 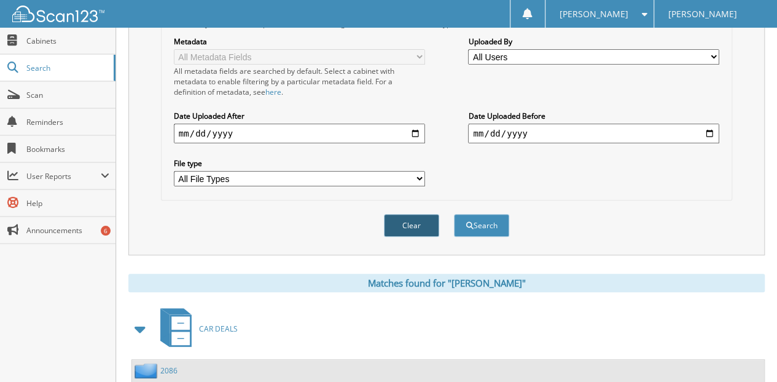 I want to click on span: Help, so click(x=68, y=203).